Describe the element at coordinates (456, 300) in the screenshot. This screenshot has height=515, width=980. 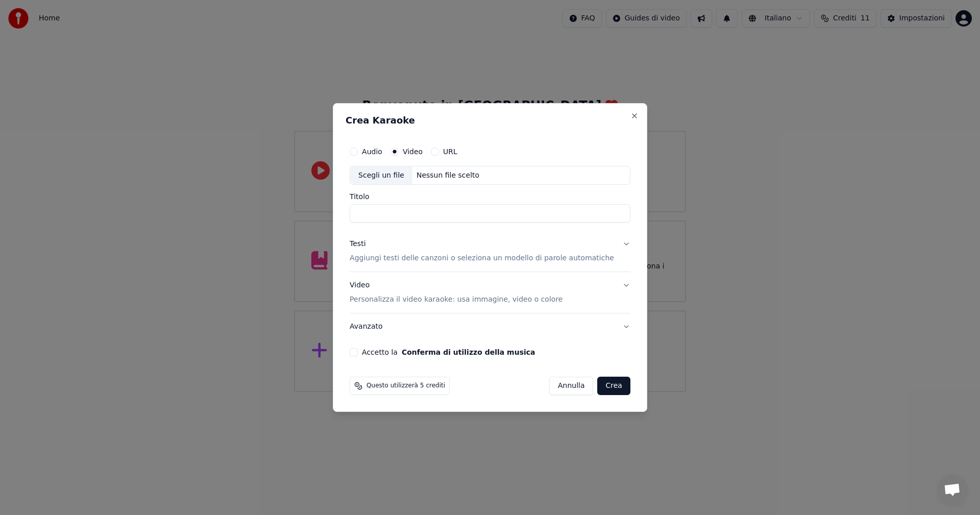
I see `p: Personalizza il video karaoke: usa immagine, video o colore` at that location.